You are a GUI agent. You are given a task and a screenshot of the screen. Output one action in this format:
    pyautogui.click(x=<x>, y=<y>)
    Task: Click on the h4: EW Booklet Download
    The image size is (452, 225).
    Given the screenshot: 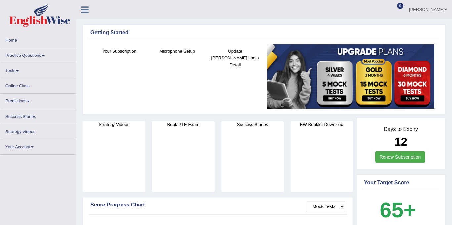 What is the action you would take?
    pyautogui.click(x=322, y=124)
    